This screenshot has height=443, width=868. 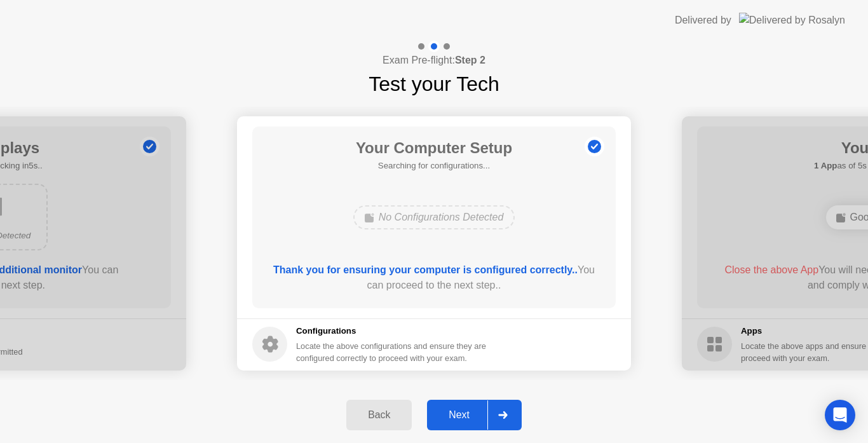 I want to click on button: Back, so click(x=378, y=415).